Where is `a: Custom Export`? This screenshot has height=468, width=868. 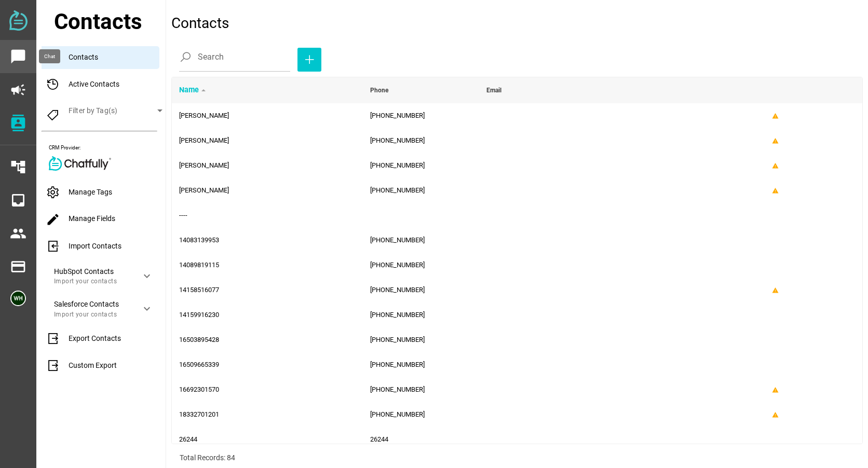 a: Custom Export is located at coordinates (81, 366).